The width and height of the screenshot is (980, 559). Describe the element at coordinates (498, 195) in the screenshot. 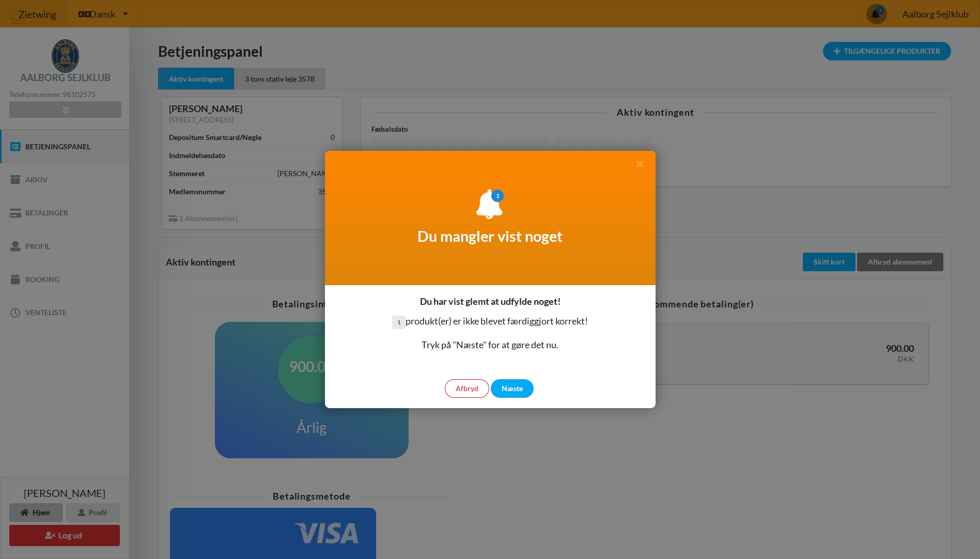

I see `i: 1` at that location.